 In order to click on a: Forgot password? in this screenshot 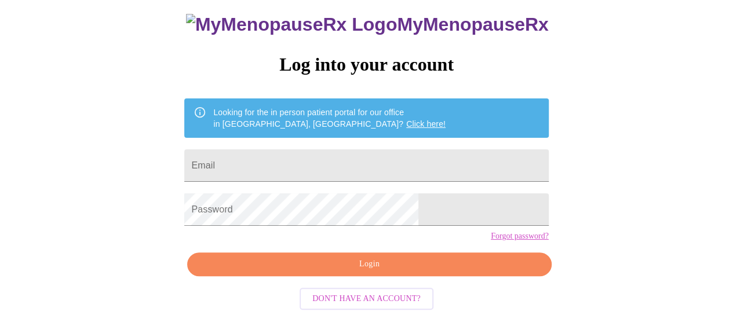, I will do `click(520, 236)`.